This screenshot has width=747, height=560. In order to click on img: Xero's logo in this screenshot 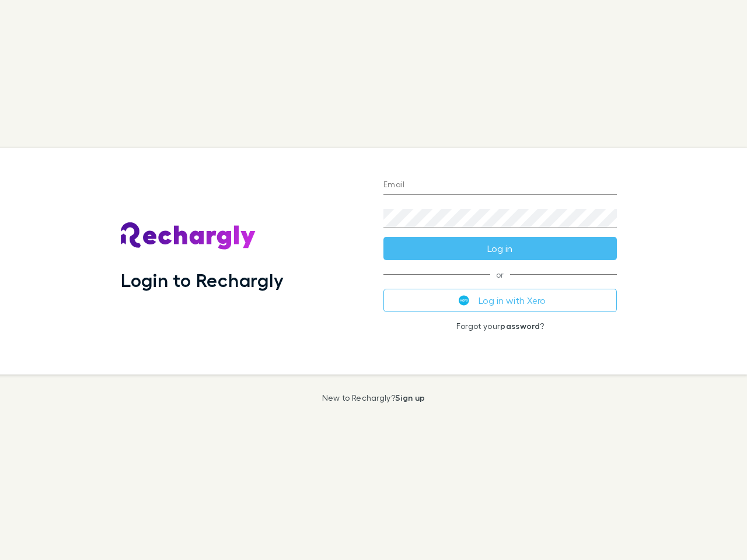, I will do `click(464, 300)`.